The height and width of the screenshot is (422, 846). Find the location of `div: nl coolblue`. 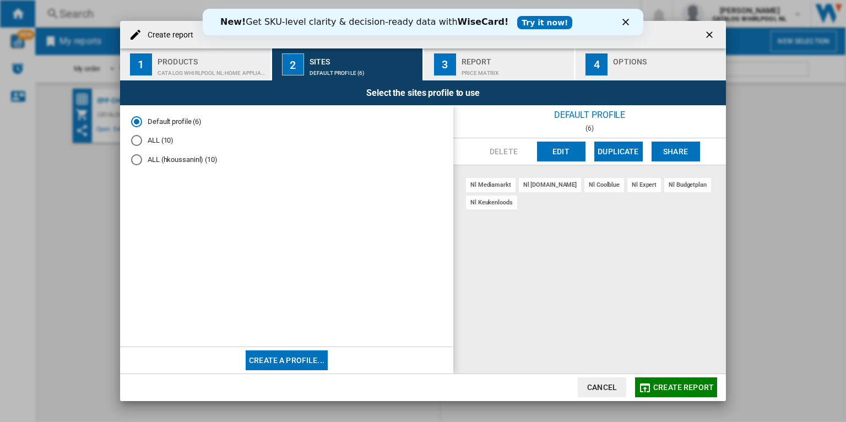

div: nl coolblue is located at coordinates (605, 185).